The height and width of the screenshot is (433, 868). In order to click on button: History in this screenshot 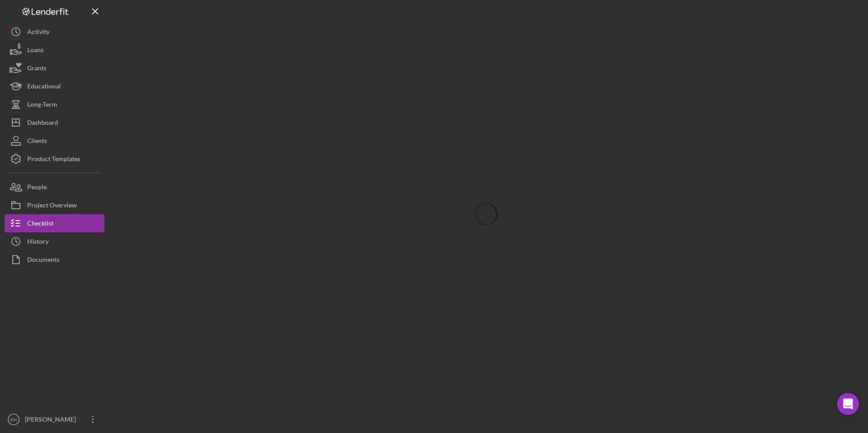, I will do `click(54, 241)`.